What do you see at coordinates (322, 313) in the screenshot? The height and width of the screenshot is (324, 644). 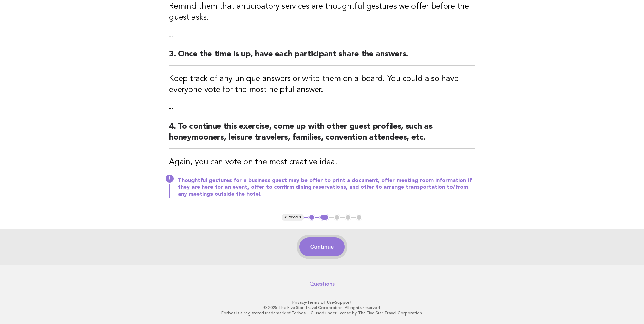 I see `p: Forbes is a registered trademark of Forbes LLC used under license by The Five Star Travel Corpora...` at bounding box center [322, 313].